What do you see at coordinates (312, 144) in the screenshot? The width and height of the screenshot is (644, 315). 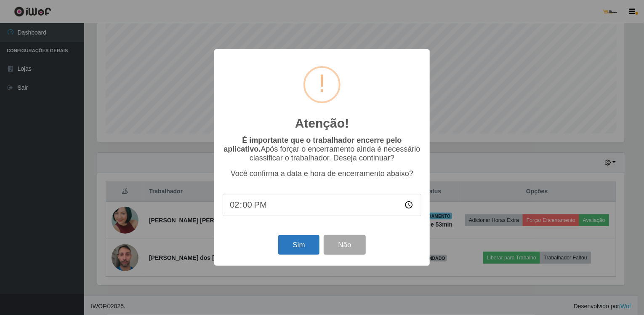 I see `b: É importante que o trabalhador encerre pelo aplicativo.` at bounding box center [312, 144].